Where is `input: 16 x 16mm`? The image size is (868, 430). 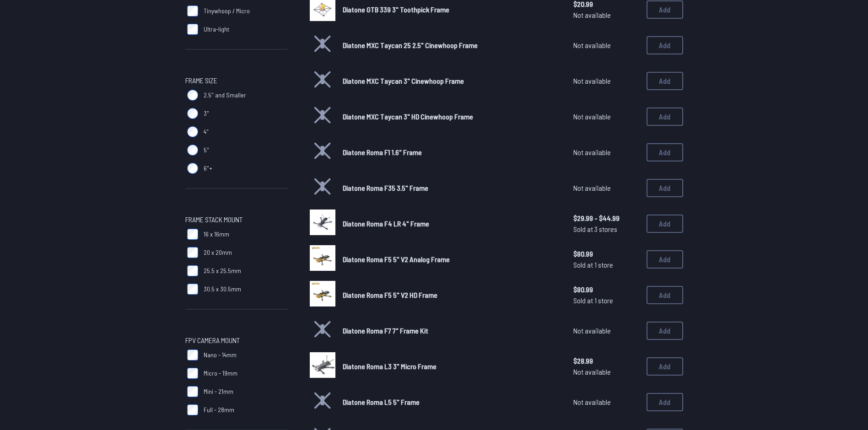
input: 16 x 16mm is located at coordinates (193, 234).